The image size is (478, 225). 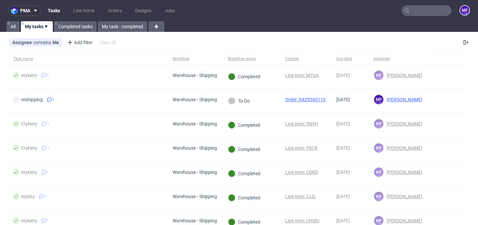 I want to click on a: Order: R429360110, so click(x=306, y=100).